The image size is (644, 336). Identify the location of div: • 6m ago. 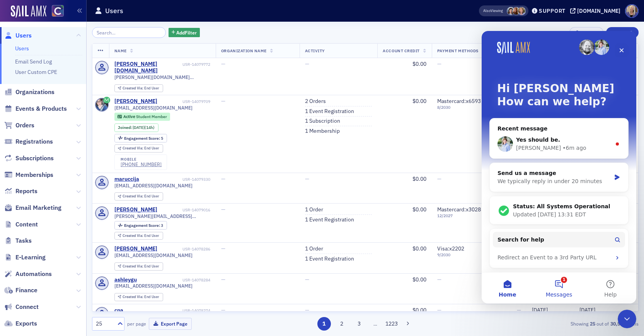
(93, 117).